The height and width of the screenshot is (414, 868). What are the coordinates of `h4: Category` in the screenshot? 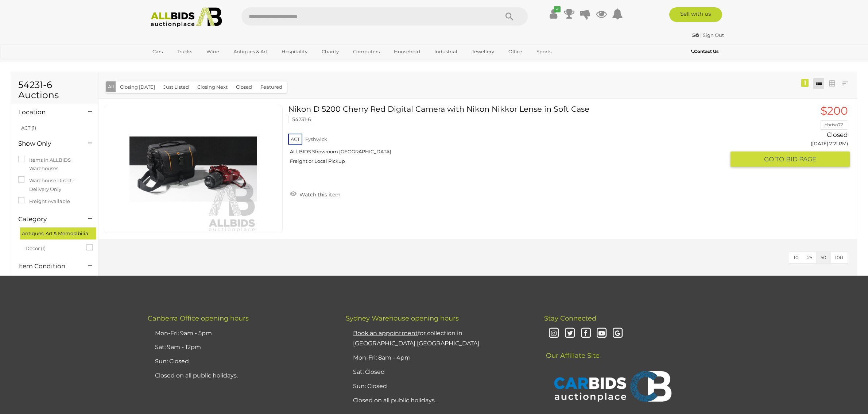 It's located at (47, 219).